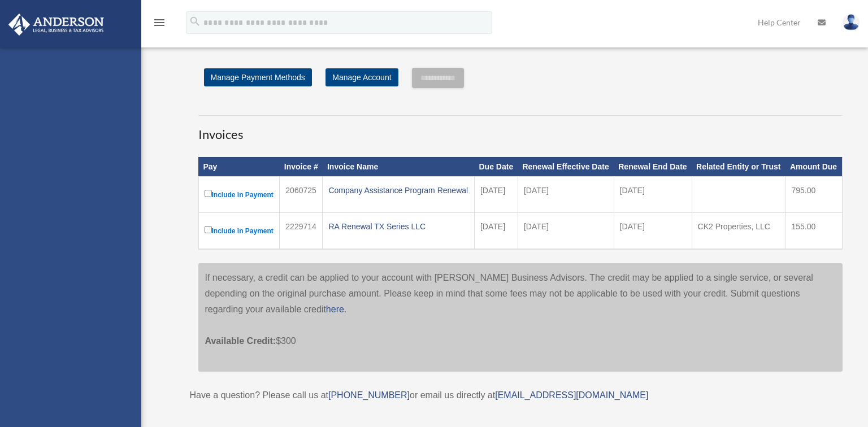  What do you see at coordinates (195, 21) in the screenshot?
I see `i: search` at bounding box center [195, 21].